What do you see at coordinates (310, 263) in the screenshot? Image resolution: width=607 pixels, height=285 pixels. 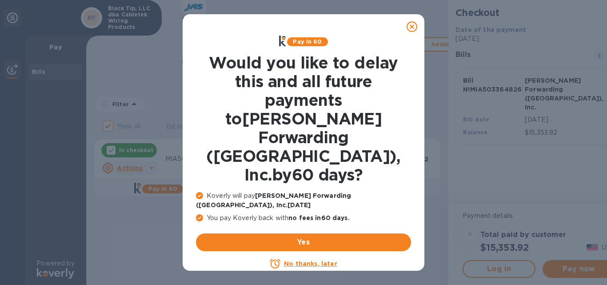 I see `u: No thanks, later` at bounding box center [310, 263].